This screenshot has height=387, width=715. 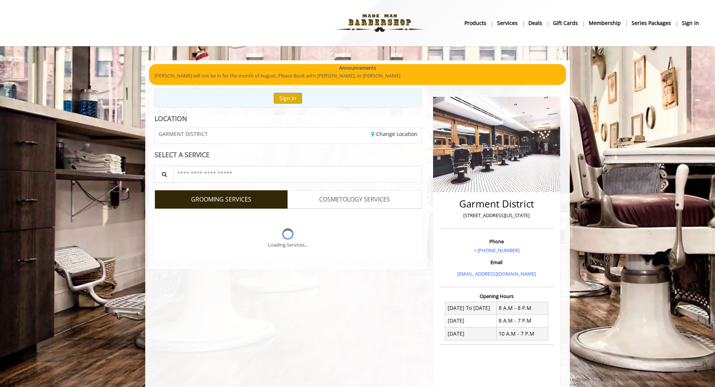 What do you see at coordinates (170, 118) in the screenshot?
I see `b: LOCATION` at bounding box center [170, 118].